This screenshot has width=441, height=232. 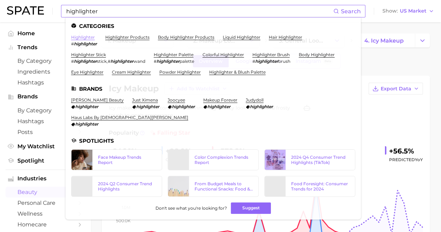 What do you see at coordinates (224, 160) in the screenshot?
I see `div: Color Complexion Trends Report` at bounding box center [224, 160].